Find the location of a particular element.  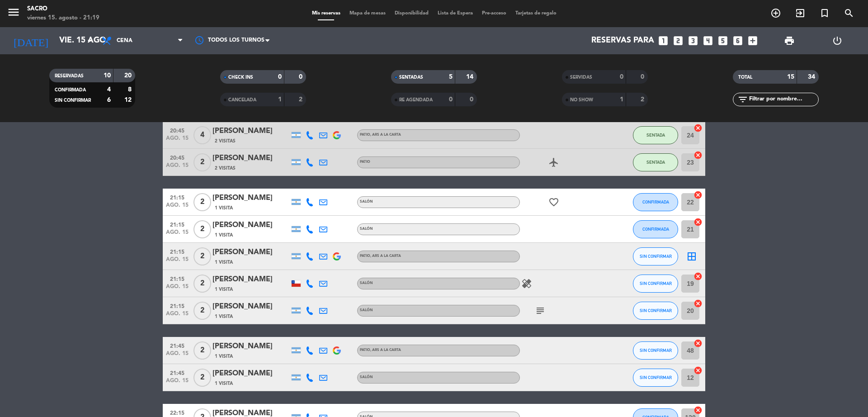

div: LOG OUT is located at coordinates (837, 41).